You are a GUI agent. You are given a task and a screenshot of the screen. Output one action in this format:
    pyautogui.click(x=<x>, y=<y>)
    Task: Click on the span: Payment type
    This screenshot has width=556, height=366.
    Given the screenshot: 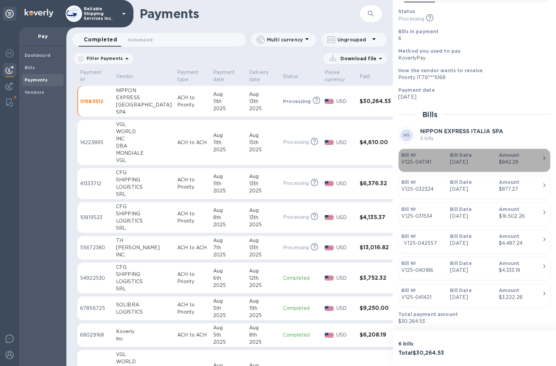 What is the action you would take?
    pyautogui.click(x=192, y=76)
    